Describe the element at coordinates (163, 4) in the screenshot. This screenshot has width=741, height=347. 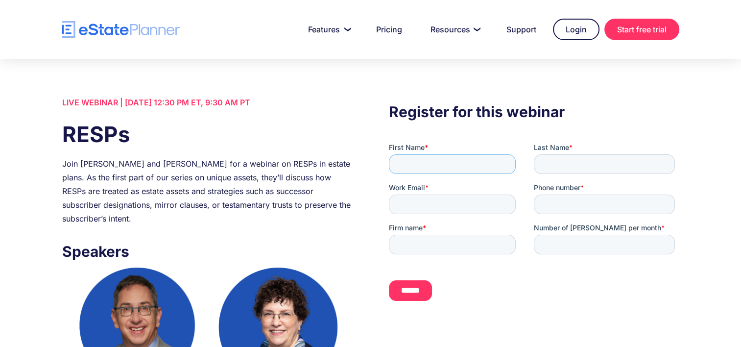
I see `span: Last Name` at that location.